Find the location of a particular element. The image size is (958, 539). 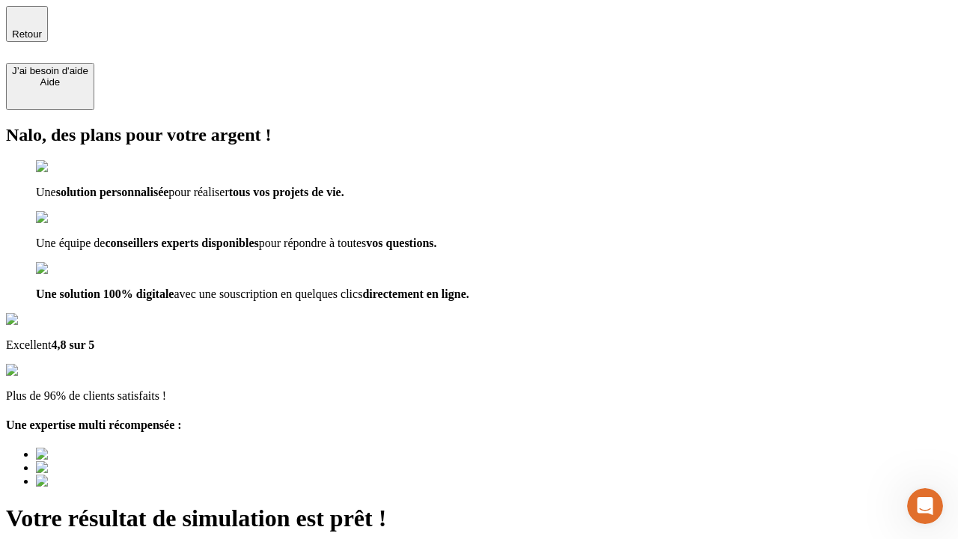

span: Une solution 100% digitale is located at coordinates (105, 293).